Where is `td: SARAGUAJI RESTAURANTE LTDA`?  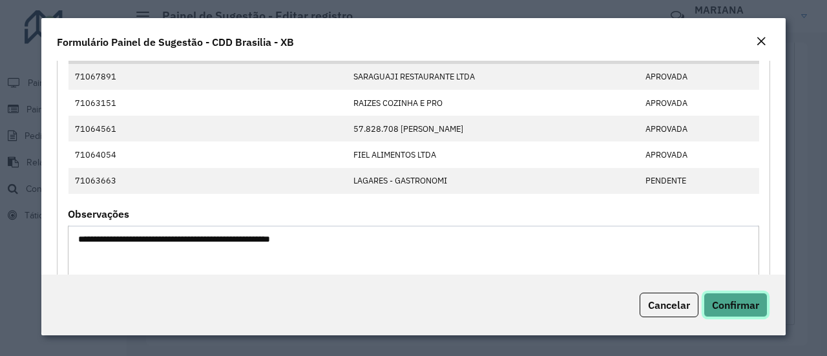
td: SARAGUAJI RESTAURANTE LTDA is located at coordinates (492, 77).